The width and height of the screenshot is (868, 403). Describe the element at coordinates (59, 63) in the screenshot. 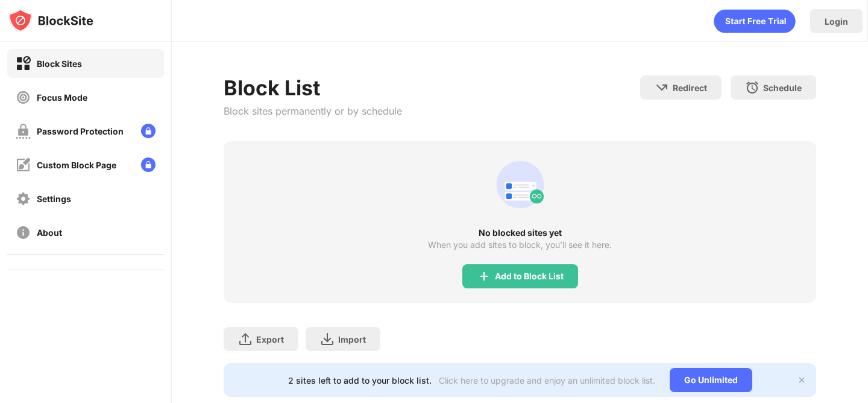

I see `div: Block Sites` at that location.